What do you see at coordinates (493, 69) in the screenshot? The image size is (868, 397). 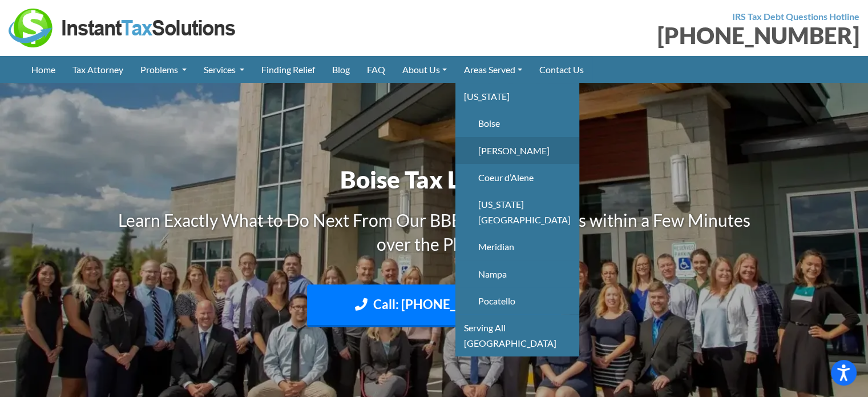 I see `a: Areas Served` at bounding box center [493, 69].